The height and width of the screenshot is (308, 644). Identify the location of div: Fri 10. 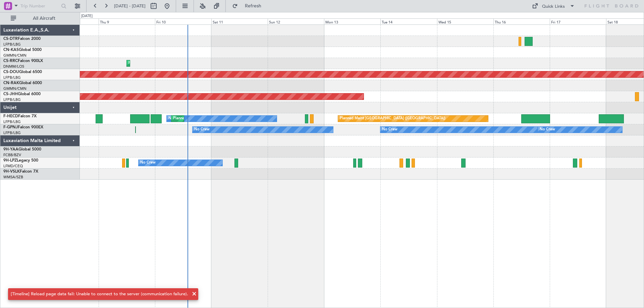
(183, 22).